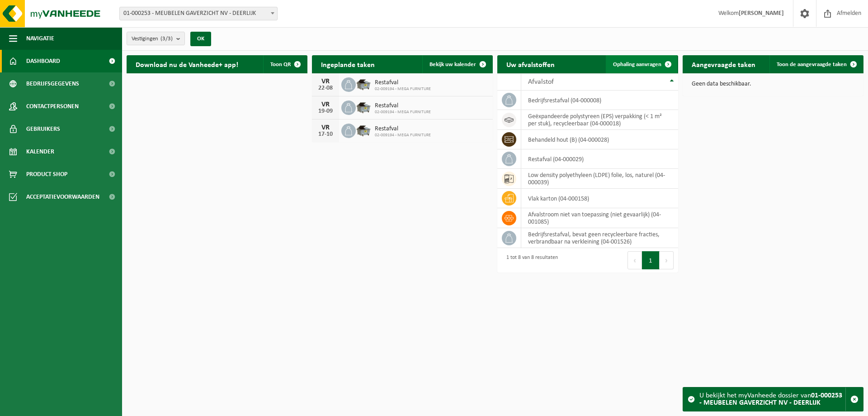  What do you see at coordinates (285, 64) in the screenshot?
I see `button: Toon QR` at bounding box center [285, 64].